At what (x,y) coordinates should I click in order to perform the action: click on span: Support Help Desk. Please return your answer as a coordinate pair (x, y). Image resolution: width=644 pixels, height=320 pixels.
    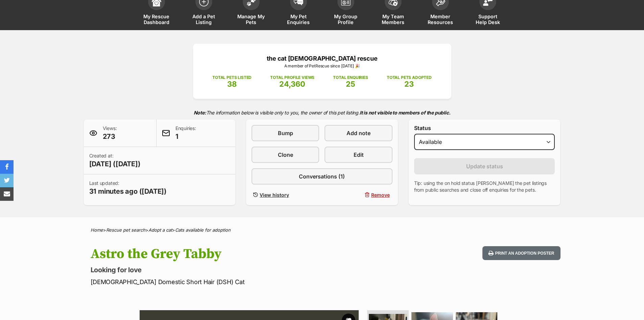
    Looking at the image, I should click on (488, 19).